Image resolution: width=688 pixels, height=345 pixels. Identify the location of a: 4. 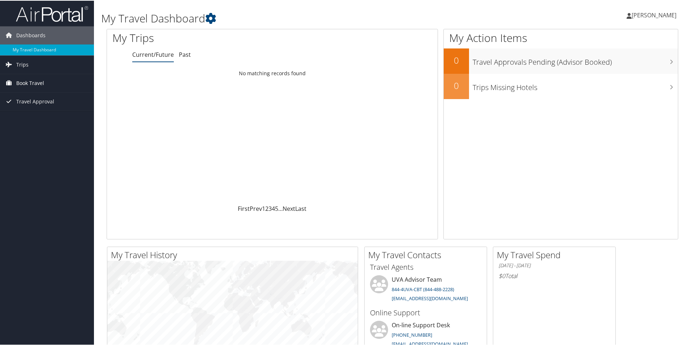
(273, 208).